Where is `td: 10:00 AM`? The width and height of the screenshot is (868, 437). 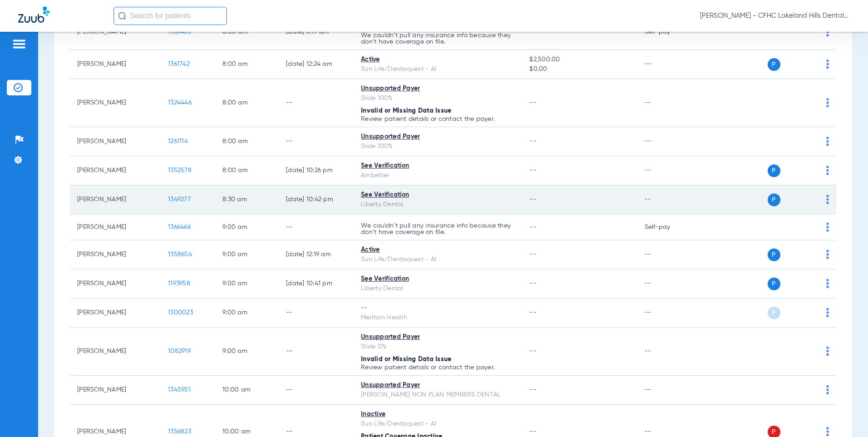
td: 10:00 AM is located at coordinates (247, 390).